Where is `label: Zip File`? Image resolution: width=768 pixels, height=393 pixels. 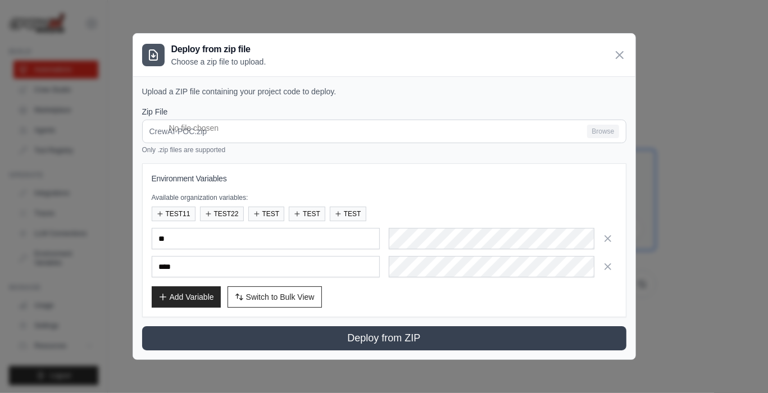 label: Zip File is located at coordinates (384, 112).